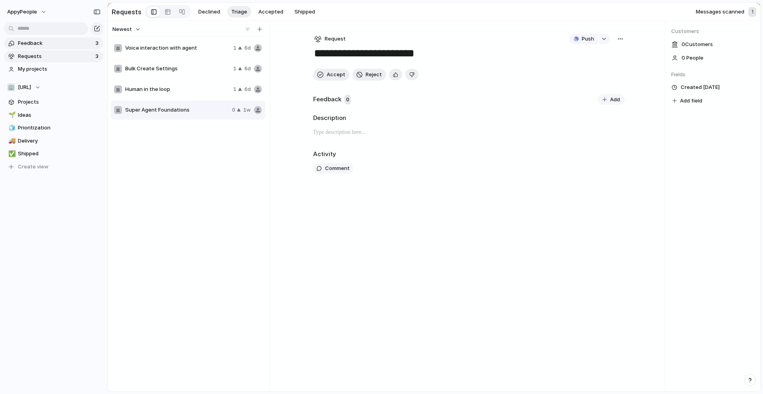 The height and width of the screenshot is (394, 763). Describe the element at coordinates (691, 101) in the screenshot. I see `span: Add field` at that location.